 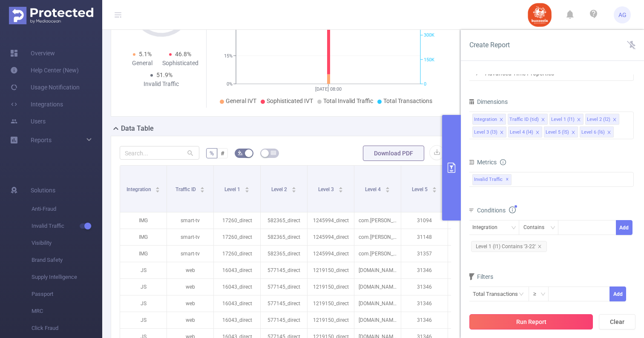 What do you see at coordinates (51, 16) in the screenshot?
I see `img: Protected Media` at bounding box center [51, 16].